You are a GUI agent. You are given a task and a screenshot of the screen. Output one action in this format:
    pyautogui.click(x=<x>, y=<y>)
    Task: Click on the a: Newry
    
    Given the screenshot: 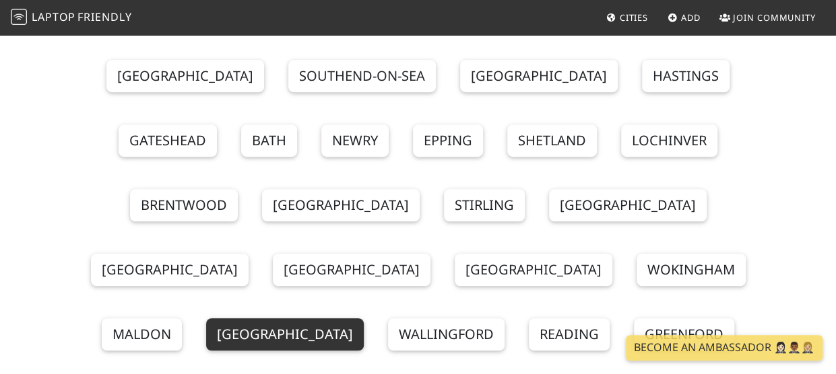 What is the action you would take?
    pyautogui.click(x=355, y=141)
    